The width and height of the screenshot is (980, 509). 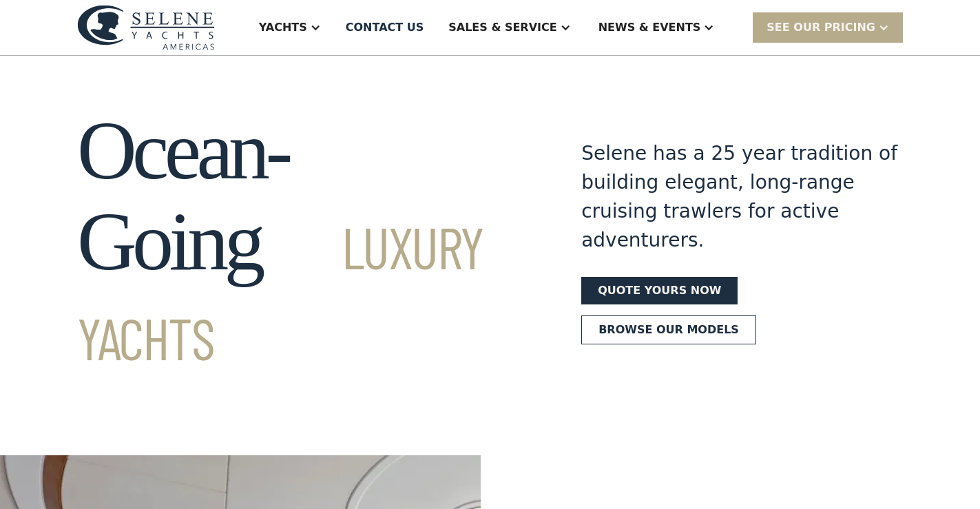 I want to click on div: Yachts, so click(x=283, y=27).